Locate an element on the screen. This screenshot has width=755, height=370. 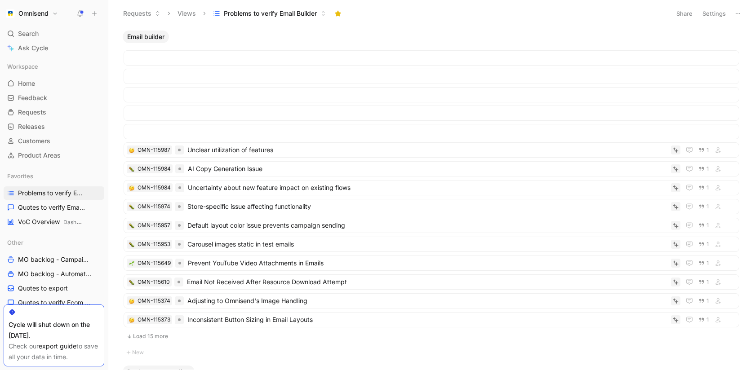
div: OMN-115374 is located at coordinates (154, 301).